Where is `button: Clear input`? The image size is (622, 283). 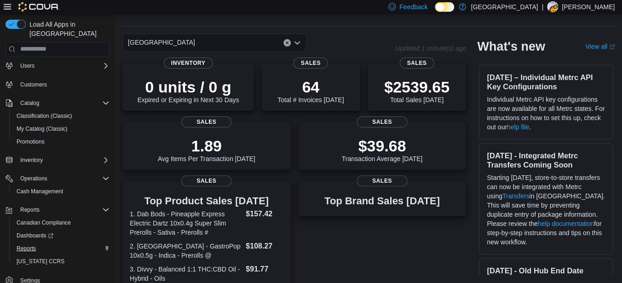 button: Clear input is located at coordinates (287, 43).